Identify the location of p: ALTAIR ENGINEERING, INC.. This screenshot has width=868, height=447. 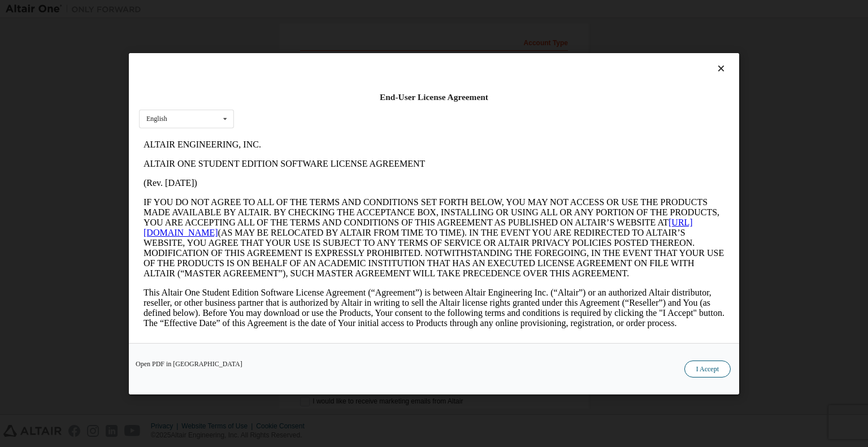
(295, 10).